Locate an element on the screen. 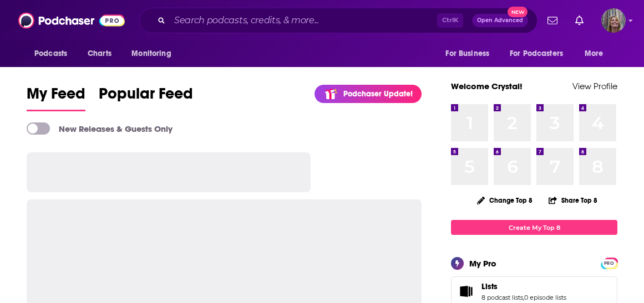 This screenshot has width=644, height=303. a: Create My Top 8 is located at coordinates (534, 228).